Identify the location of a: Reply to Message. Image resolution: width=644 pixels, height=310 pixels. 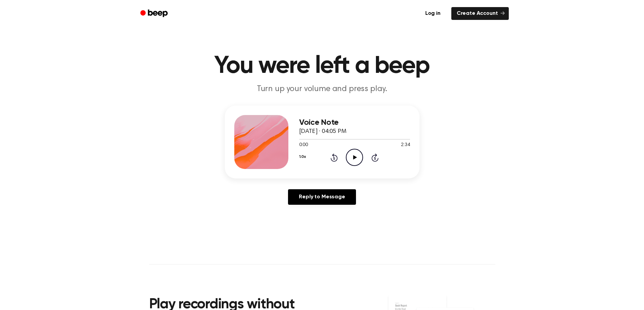
(322, 197).